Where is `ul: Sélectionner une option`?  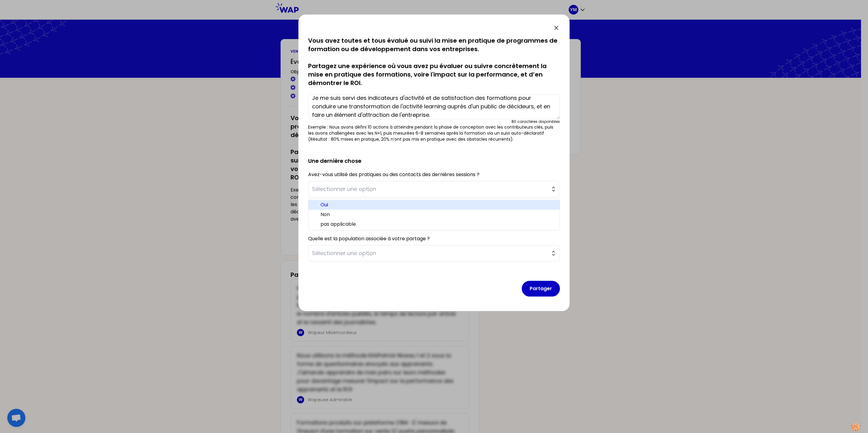
ul: Sélectionner une option is located at coordinates (434, 214).